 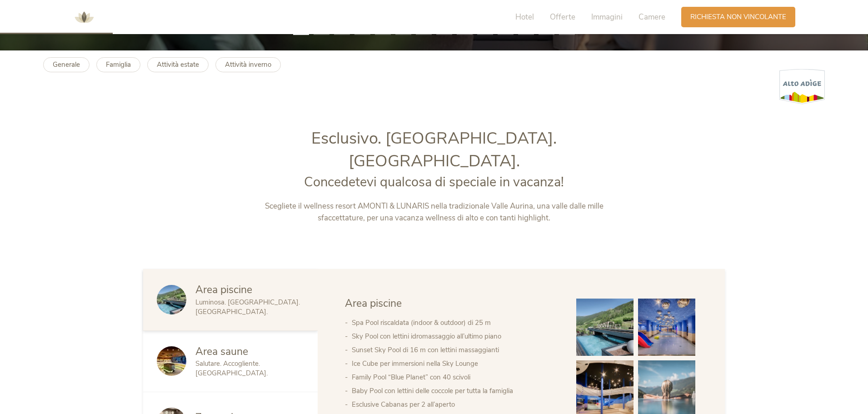 What do you see at coordinates (248, 65) in the screenshot?
I see `b: Attività inverno` at bounding box center [248, 65].